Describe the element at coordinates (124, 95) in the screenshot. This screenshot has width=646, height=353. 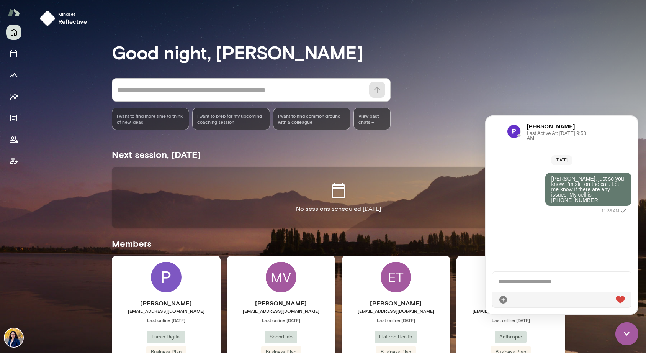
I see `span: 11:38 AM` at that location.